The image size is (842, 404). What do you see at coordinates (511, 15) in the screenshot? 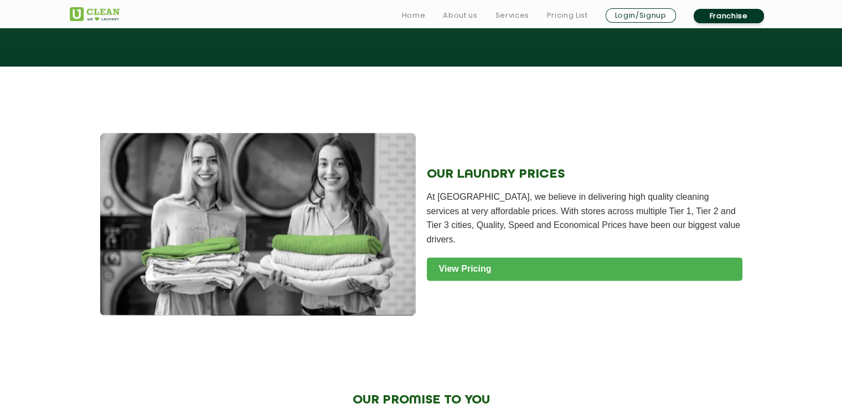
I see `a: Services` at bounding box center [511, 15].